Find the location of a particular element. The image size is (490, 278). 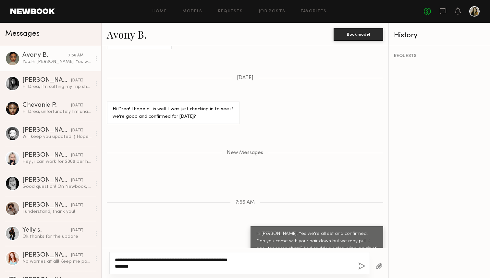

span: Messages is located at coordinates (22, 34).